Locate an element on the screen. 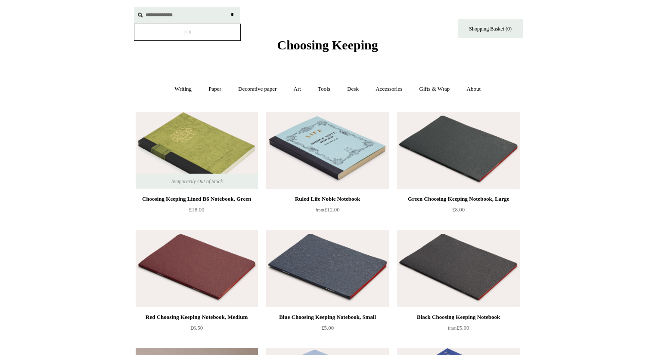  a: Choosing Keeping Lined B6 Notebook, Green Choosing Keeping Lined B6 Notebook, Green Temporarily O... is located at coordinates (197, 151).